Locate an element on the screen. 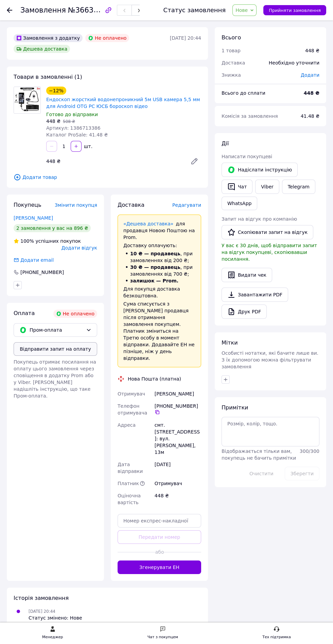 The height and width of the screenshot is (644, 333). img: Ендоскоп жорсткий водонепроникний 5м USB камера 5,5 мм для Android OTG PC ЮСБ бороскоп відео is located at coordinates (27, 100).